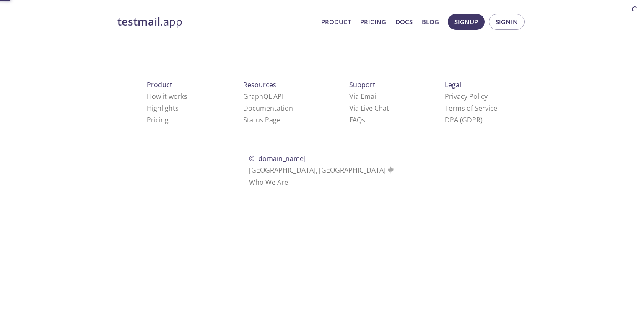 Image resolution: width=644 pixels, height=311 pixels. Describe the element at coordinates (163, 108) in the screenshot. I see `a: Highlights` at that location.